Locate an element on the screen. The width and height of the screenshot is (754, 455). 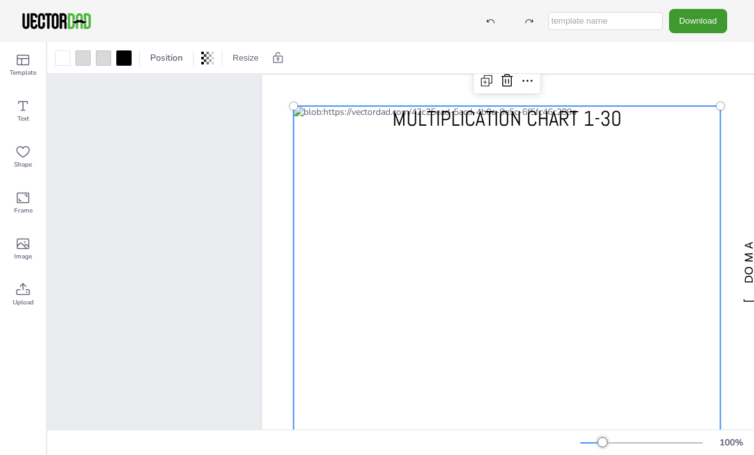
button: Download is located at coordinates (697, 20).